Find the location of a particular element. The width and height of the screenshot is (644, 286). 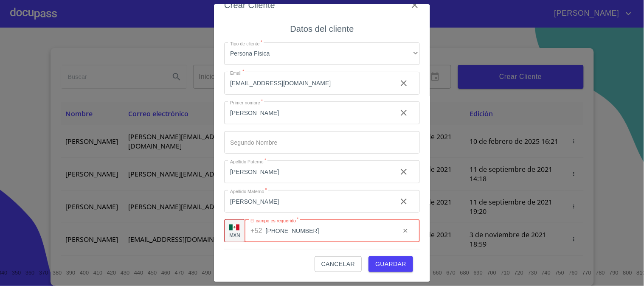

img: R93DlvwvvjP9fbrDwZeCRYBHk45OWMq+AAOlFVsxT89f82nwPLnD58IP7+ANJEaWYhP0Tx8kkA0WlQMPQsAAgwAOmBj20AXj6... is located at coordinates (235, 227).